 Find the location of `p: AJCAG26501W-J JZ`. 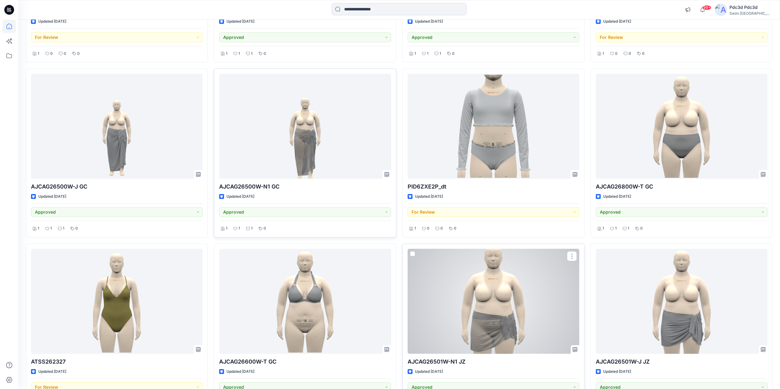

p: AJCAG26501W-J JZ is located at coordinates (681, 362).